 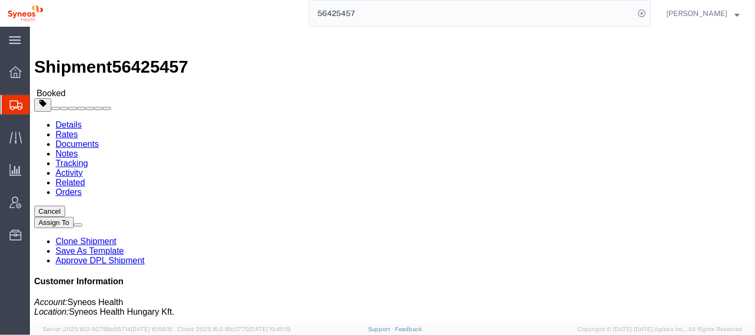 I want to click on span: Julie Ryan, so click(x=697, y=13).